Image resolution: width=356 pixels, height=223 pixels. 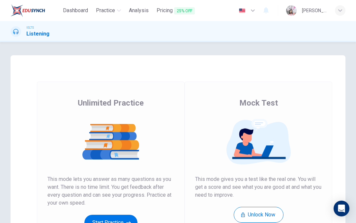 What do you see at coordinates (258, 215) in the screenshot?
I see `button: Unlock Now` at bounding box center [258, 215].